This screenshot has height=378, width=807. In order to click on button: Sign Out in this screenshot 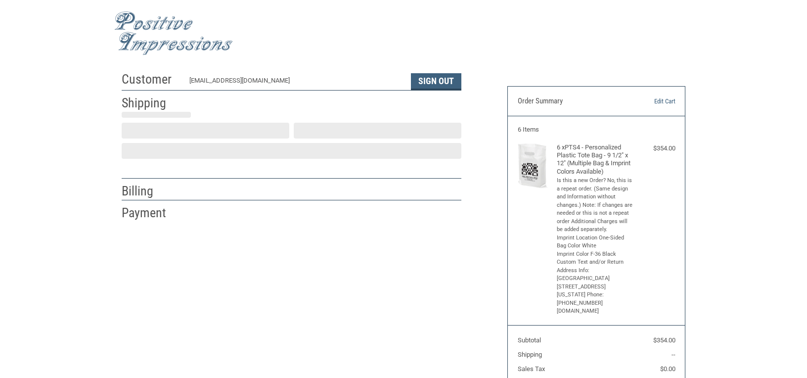, I will do `click(436, 82)`.